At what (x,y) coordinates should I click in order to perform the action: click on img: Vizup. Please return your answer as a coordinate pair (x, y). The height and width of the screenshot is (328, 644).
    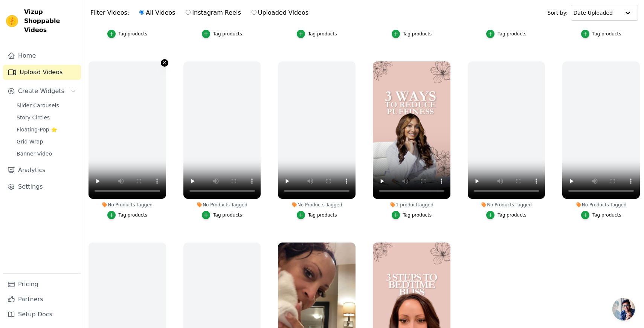
    Looking at the image, I should click on (12, 21).